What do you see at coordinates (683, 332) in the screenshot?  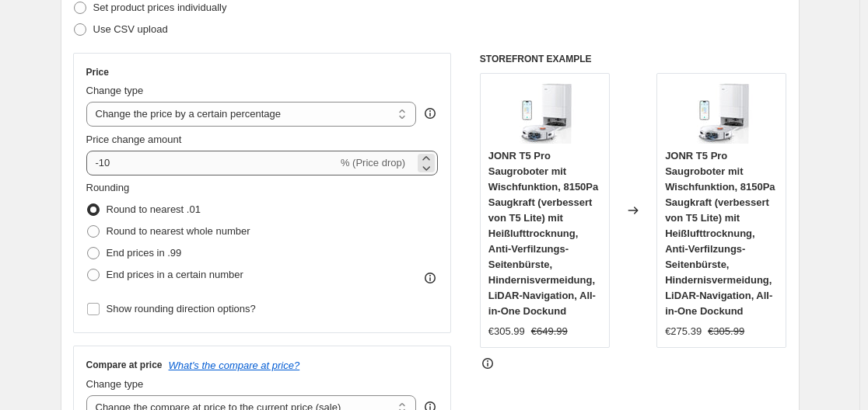 I see `div: €275.39` at bounding box center [683, 332].